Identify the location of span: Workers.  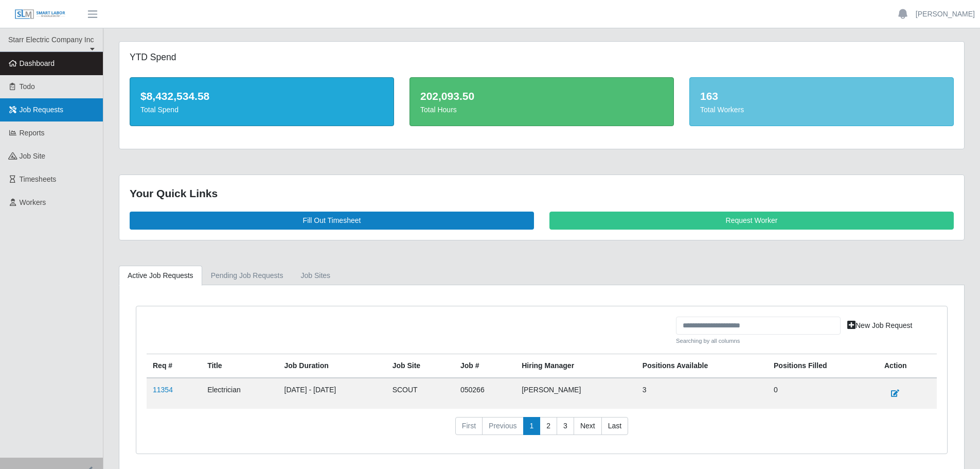
(33, 202).